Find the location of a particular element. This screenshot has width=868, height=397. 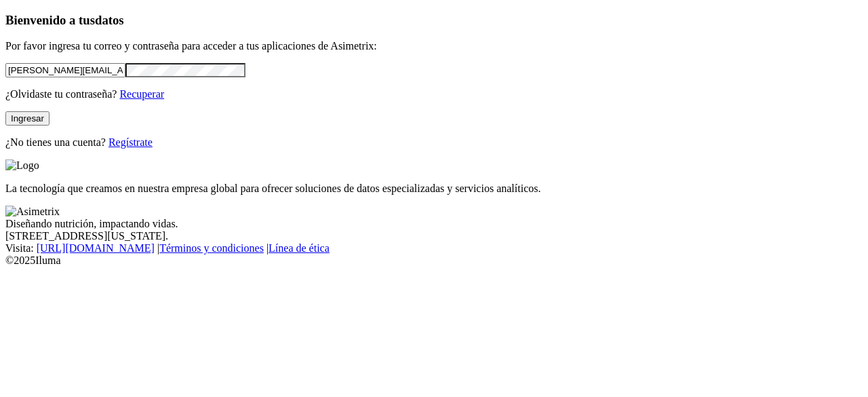

p: ¿No tienes una cuenta? is located at coordinates (434, 142).